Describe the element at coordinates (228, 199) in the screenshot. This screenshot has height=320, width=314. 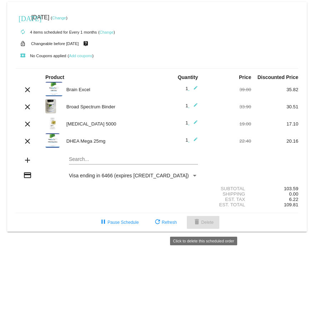
I see `div: Est. Tax` at that location.